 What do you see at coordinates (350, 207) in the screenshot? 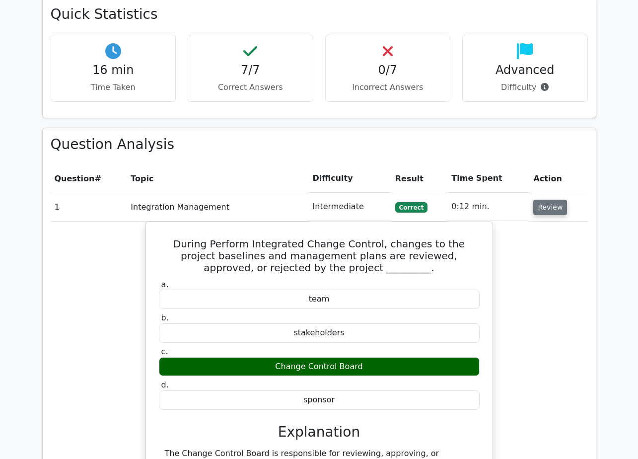
I see `td: Intermediate` at bounding box center [350, 207].